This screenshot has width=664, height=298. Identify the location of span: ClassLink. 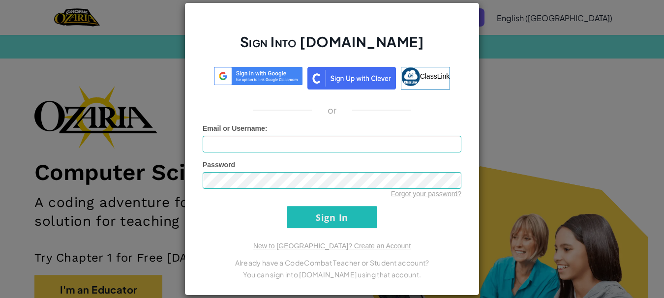
(435, 76).